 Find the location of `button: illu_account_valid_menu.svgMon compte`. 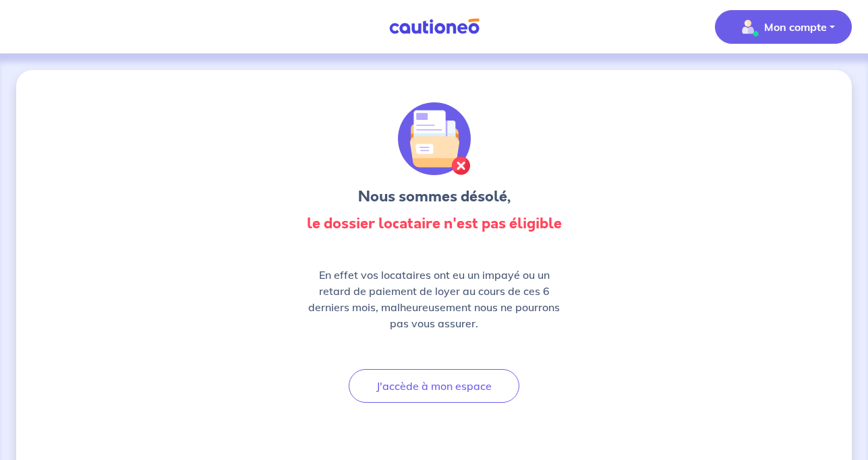

button: illu_account_valid_menu.svgMon compte is located at coordinates (783, 27).